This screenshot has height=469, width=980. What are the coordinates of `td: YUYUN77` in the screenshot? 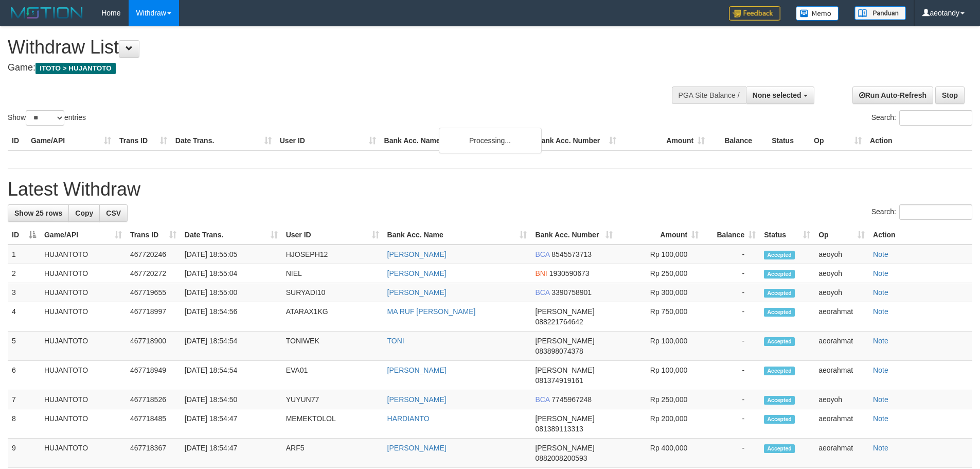 It's located at (332, 399).